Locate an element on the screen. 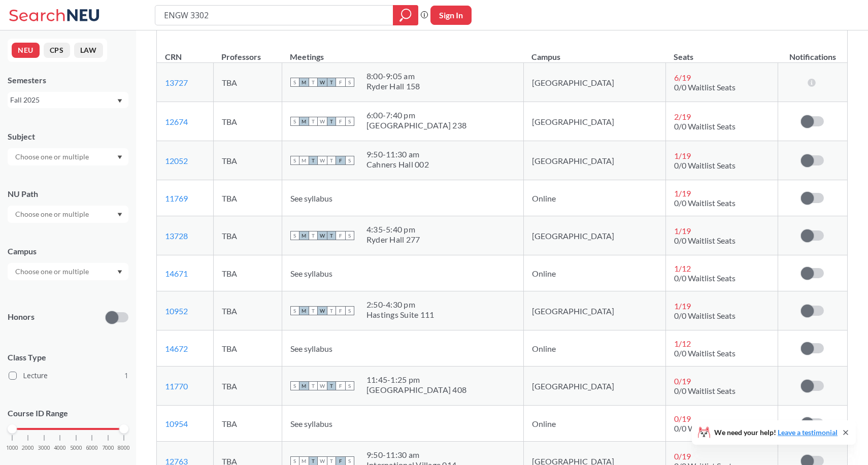 This screenshot has width=868, height=465. p: Course ID Range is located at coordinates (68, 413).